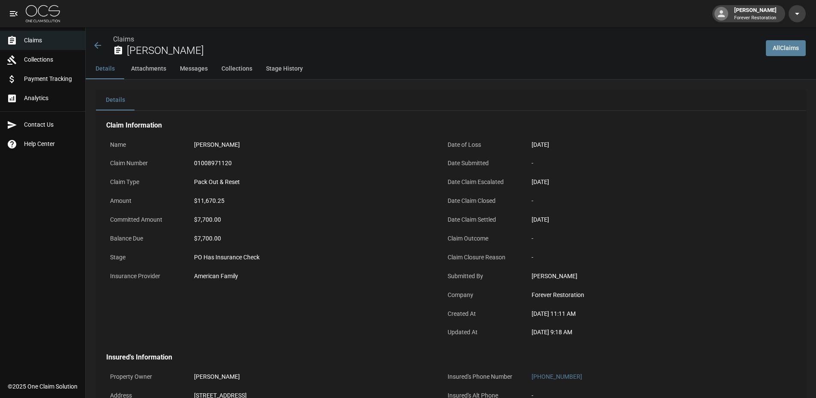  What do you see at coordinates (145, 258) in the screenshot?
I see `p: Stage` at bounding box center [145, 258].